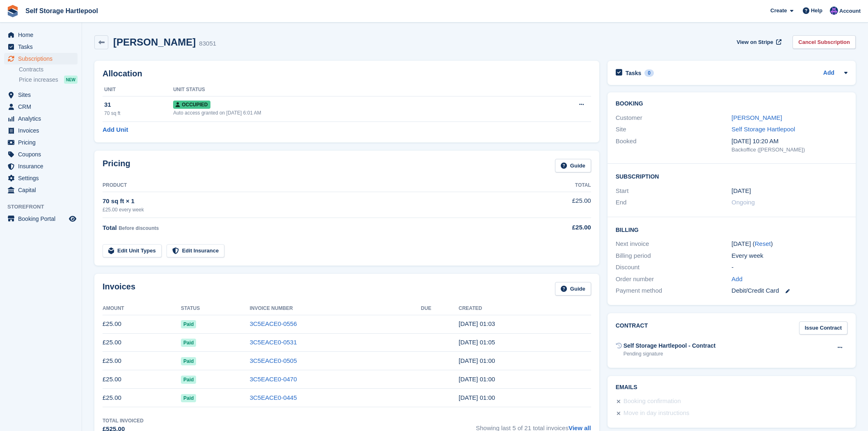  I want to click on h2: Booking, so click(731, 104).